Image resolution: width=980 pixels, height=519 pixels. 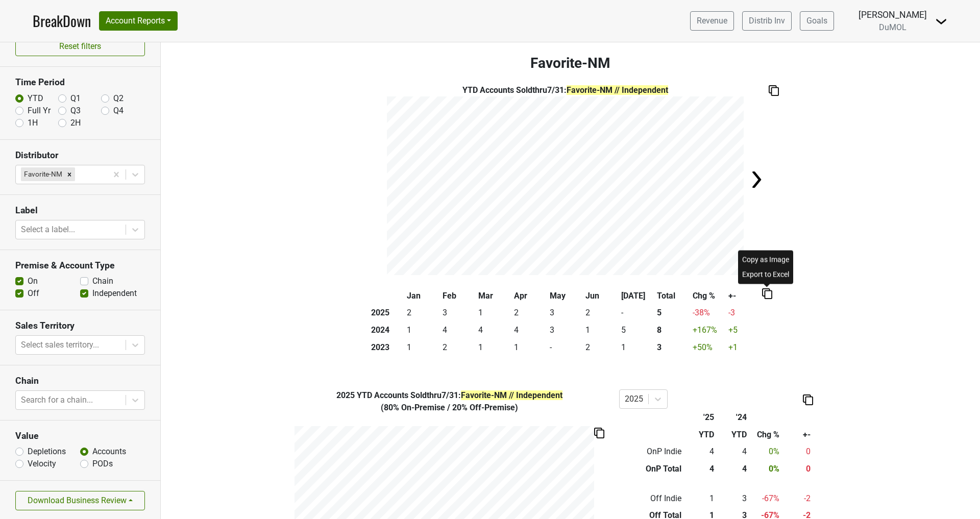 I want to click on img: Dropdown Menu, so click(x=941, y=22).